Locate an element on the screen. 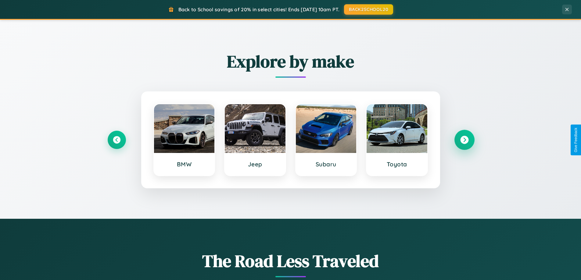  h3: Toyota is located at coordinates (397, 164).